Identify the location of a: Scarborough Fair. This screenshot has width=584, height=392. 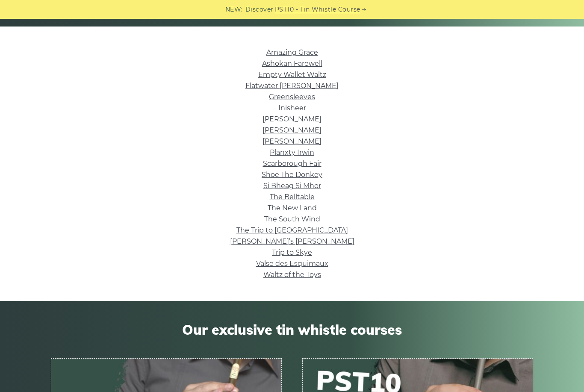
(292, 163).